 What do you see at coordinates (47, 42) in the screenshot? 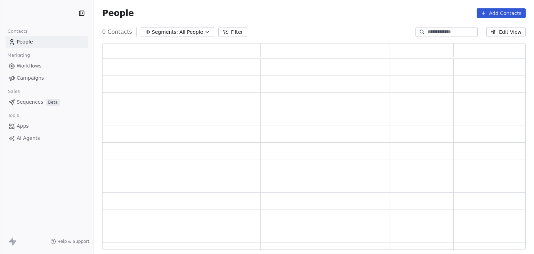
I see `a: People` at bounding box center [47, 42].